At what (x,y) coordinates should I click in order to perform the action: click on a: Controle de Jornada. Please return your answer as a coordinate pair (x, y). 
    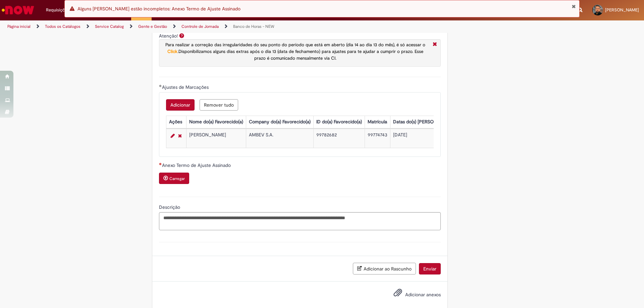
    Looking at the image, I should click on (200, 26).